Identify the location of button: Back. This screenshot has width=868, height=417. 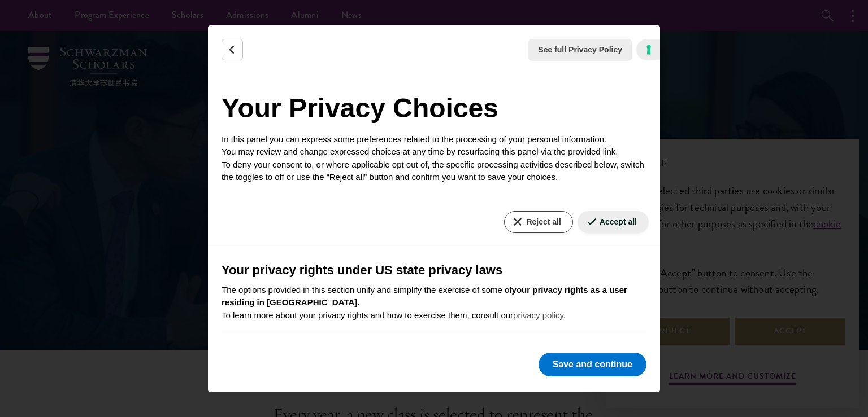
(232, 50).